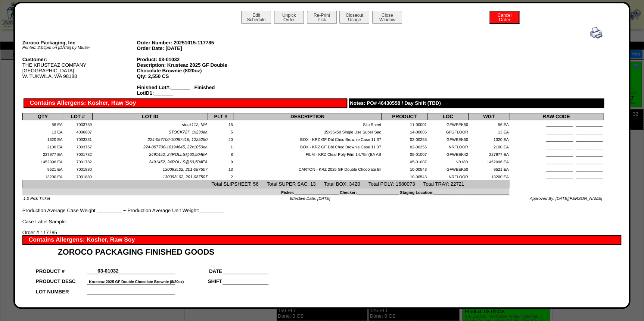 This screenshot has height=321, width=644. I want to click on td: GFWEEK42, so click(447, 153).